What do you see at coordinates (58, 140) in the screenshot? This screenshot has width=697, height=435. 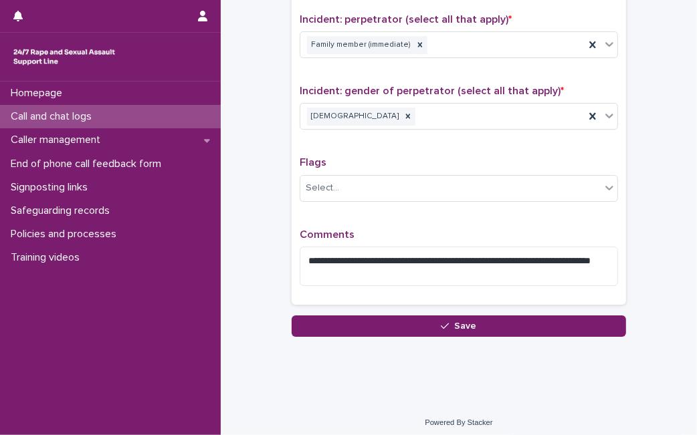 I see `p: Caller management` at bounding box center [58, 140].